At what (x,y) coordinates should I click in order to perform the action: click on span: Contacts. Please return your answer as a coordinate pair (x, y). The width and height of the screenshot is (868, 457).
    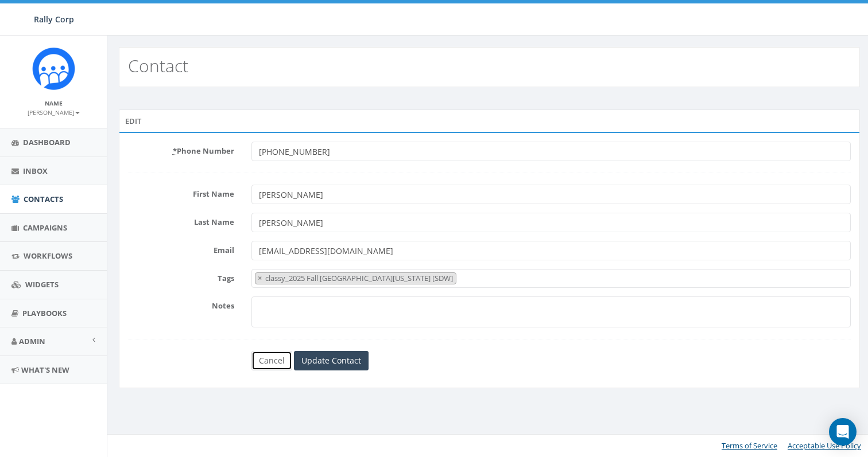
    Looking at the image, I should click on (43, 199).